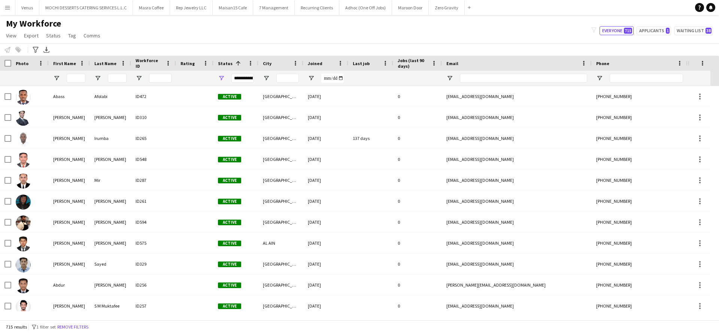 The height and width of the screenshot is (333, 719). What do you see at coordinates (23, 286) in the screenshot?
I see `img: Abdur Rahman` at bounding box center [23, 286].